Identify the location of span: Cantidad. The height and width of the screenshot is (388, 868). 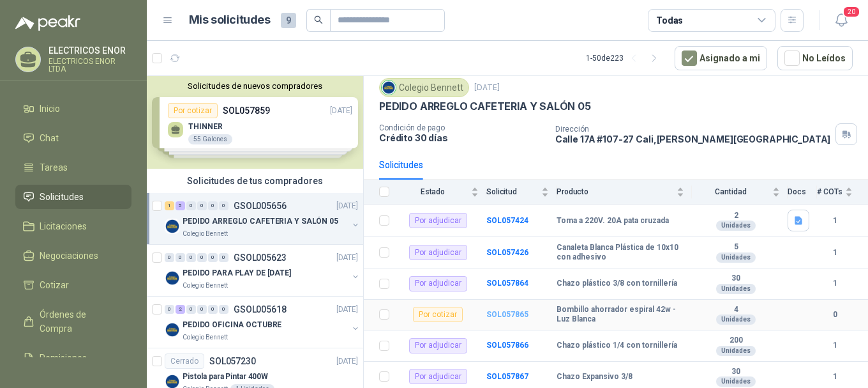
(731, 191).